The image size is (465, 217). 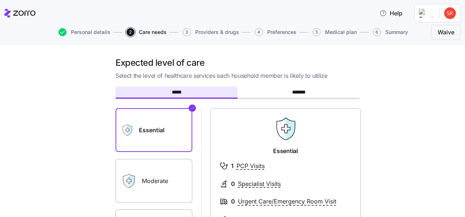 What do you see at coordinates (131, 32) in the screenshot?
I see `span: 2` at bounding box center [131, 32].